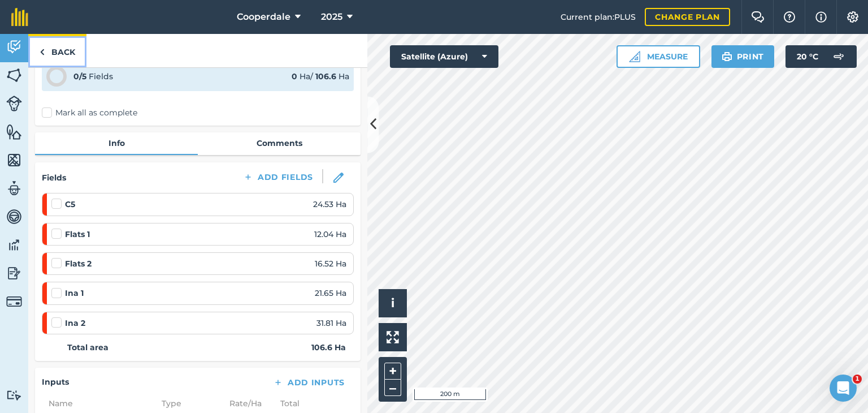 This screenshot has height=413, width=868. Describe the element at coordinates (807, 57) in the screenshot. I see `span: 20 ° C` at that location.